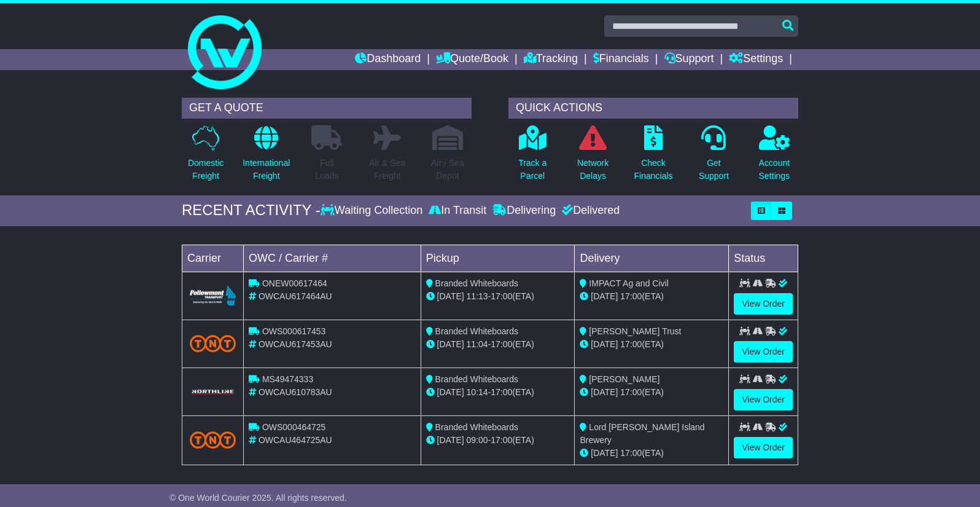  What do you see at coordinates (206, 157) in the screenshot?
I see `a: DomesticFreight` at bounding box center [206, 157].